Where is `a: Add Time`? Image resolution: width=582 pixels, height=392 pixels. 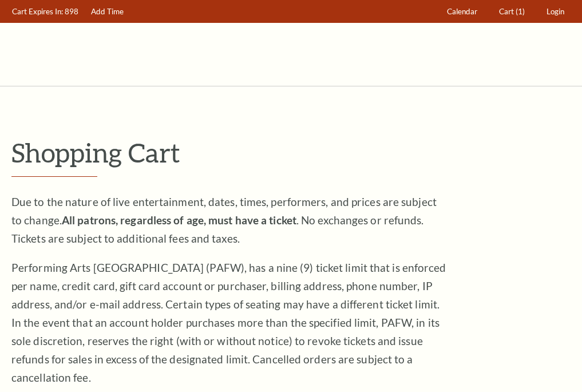 a: Add Time is located at coordinates (108, 12).